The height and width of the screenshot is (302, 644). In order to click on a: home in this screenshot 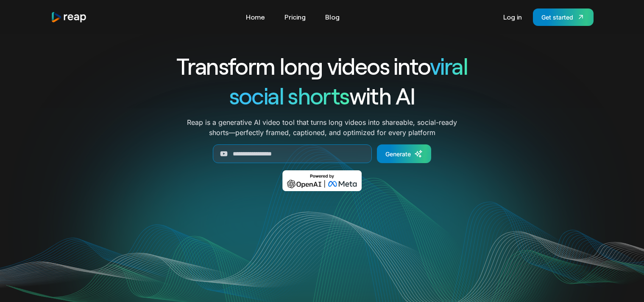, I will do `click(69, 17)`.